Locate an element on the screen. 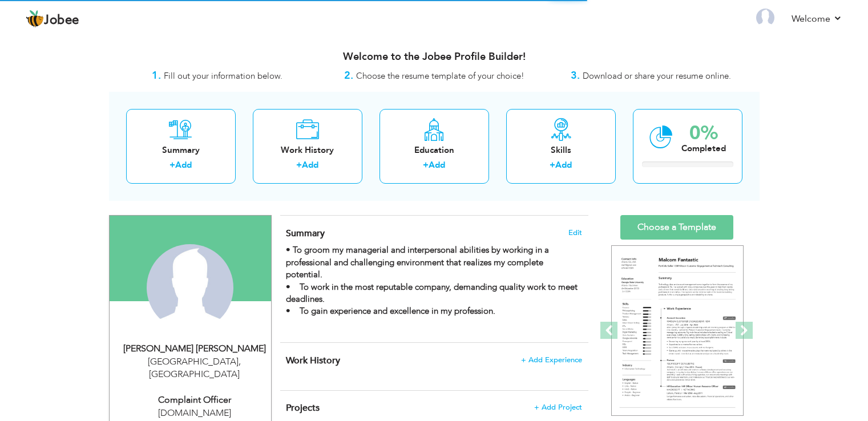 The width and height of the screenshot is (868, 421). span: + Add Experience is located at coordinates (551, 360).